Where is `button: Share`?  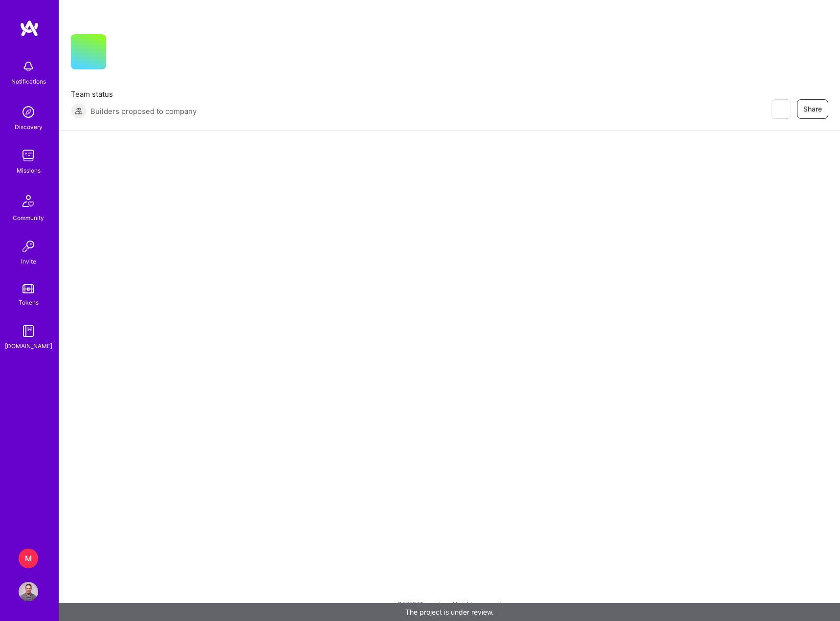 button: Share is located at coordinates (813, 109).